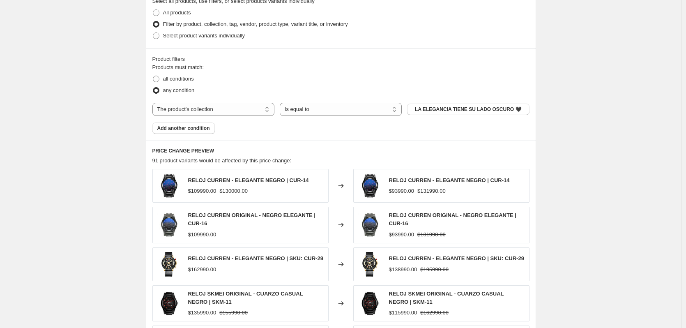 This screenshot has height=328, width=686. Describe the element at coordinates (202, 313) in the screenshot. I see `div: $135990.00` at that location.